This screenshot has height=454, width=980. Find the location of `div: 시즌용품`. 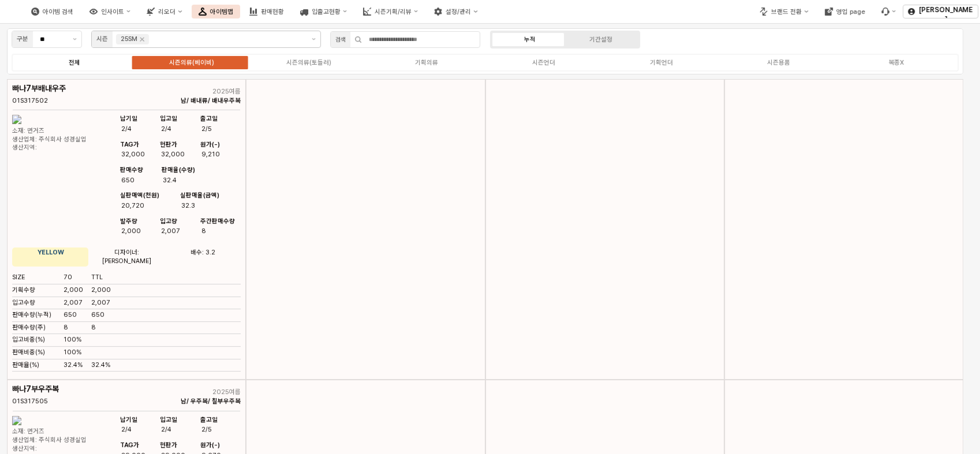

div: 시즌용품 is located at coordinates (779, 62).